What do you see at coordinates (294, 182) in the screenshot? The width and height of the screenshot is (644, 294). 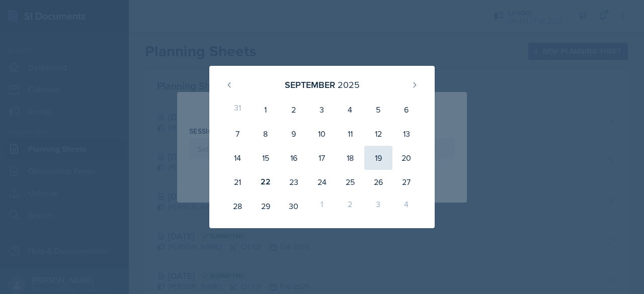 I see `div: 23` at bounding box center [294, 182].